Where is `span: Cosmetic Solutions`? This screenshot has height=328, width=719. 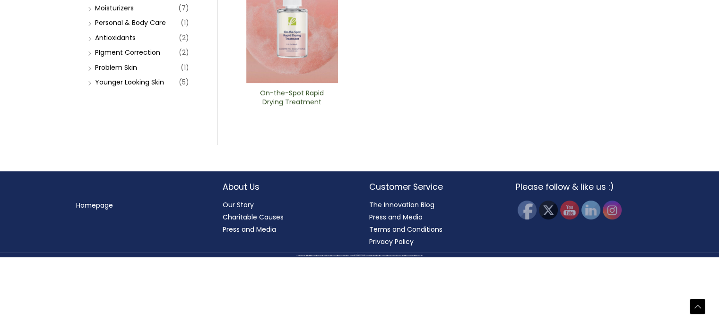
span: Cosmetic Solutions is located at coordinates (362, 254).